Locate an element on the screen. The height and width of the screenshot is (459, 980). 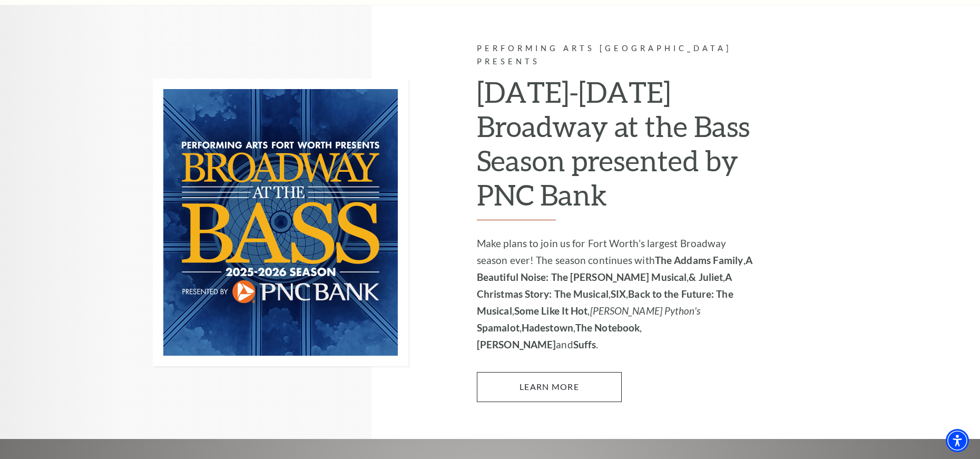
strong: SIX is located at coordinates (618, 294).